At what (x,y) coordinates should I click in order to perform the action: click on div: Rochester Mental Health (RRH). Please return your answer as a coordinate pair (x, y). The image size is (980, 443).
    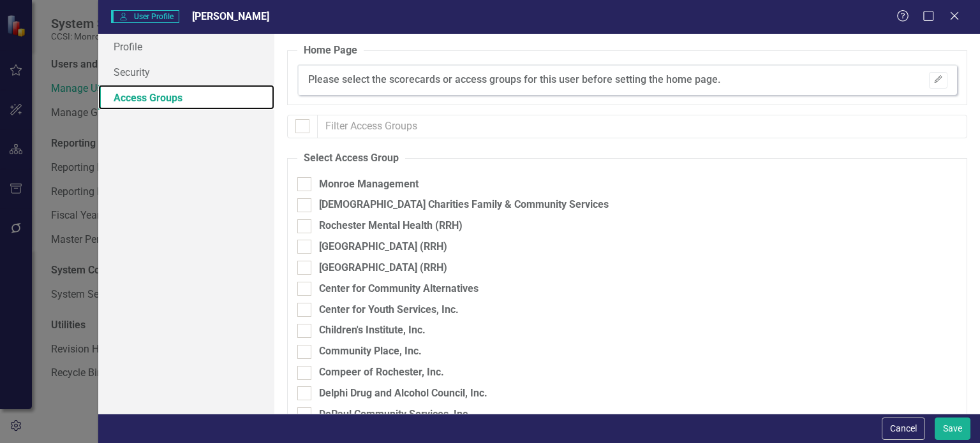
    Looking at the image, I should click on (391, 226).